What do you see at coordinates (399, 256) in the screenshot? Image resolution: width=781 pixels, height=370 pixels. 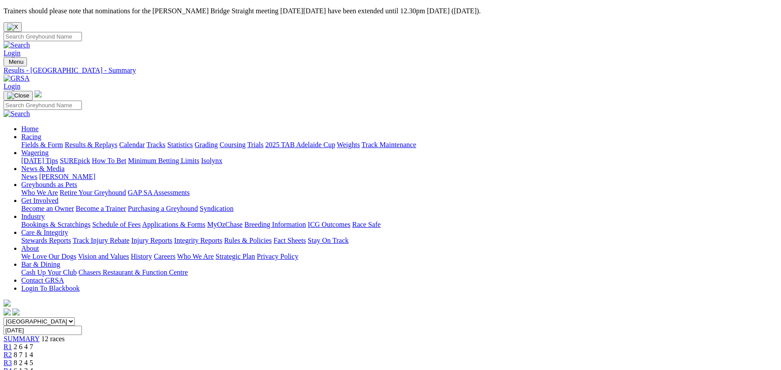 I see `div: About` at bounding box center [399, 256].